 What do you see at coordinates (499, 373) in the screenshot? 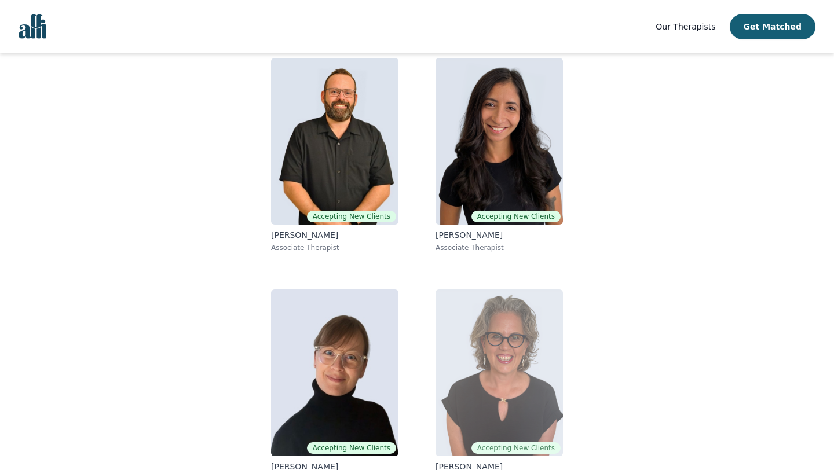
I see `img: Susan Albaum` at bounding box center [499, 373].